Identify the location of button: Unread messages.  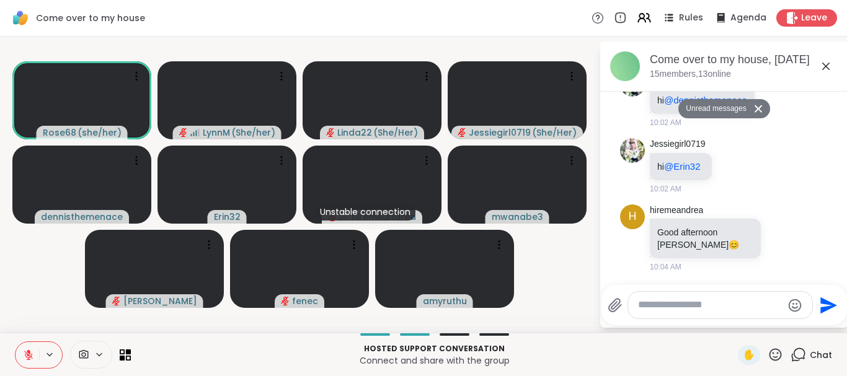
(714, 109).